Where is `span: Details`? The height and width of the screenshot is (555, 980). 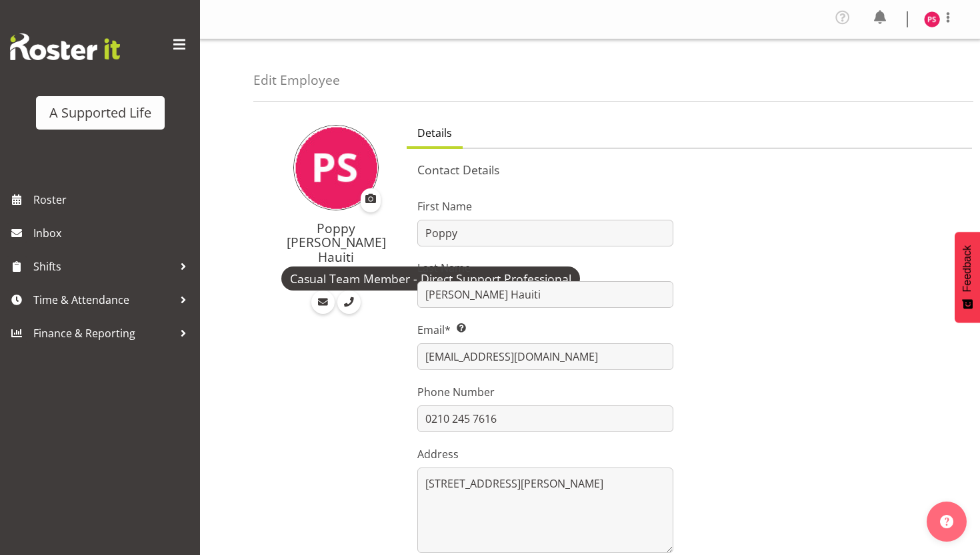 span: Details is located at coordinates (435, 133).